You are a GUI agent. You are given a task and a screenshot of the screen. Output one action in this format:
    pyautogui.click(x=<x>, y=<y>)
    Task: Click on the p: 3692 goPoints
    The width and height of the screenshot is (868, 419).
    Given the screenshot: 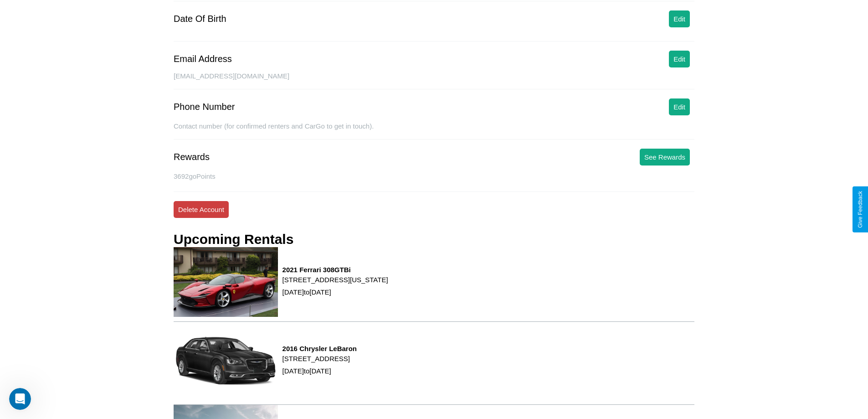 What is the action you would take?
    pyautogui.click(x=434, y=176)
    